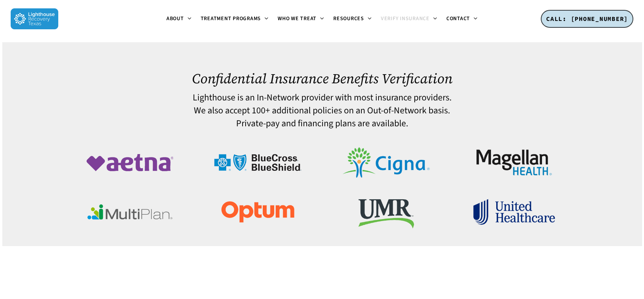 The image size is (644, 299). What do you see at coordinates (231, 19) in the screenshot?
I see `span: Treatment Programs` at bounding box center [231, 19].